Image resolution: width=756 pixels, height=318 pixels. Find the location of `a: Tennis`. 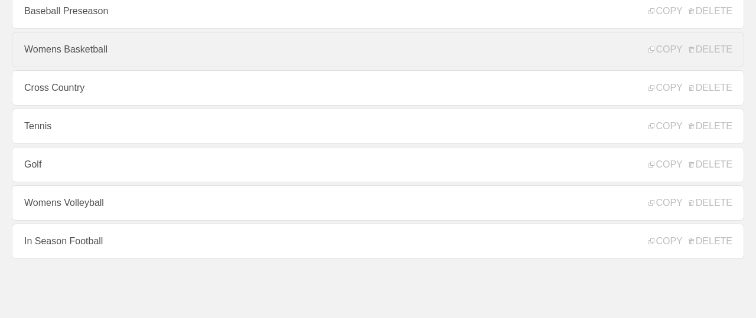

a: Tennis is located at coordinates (378, 126).